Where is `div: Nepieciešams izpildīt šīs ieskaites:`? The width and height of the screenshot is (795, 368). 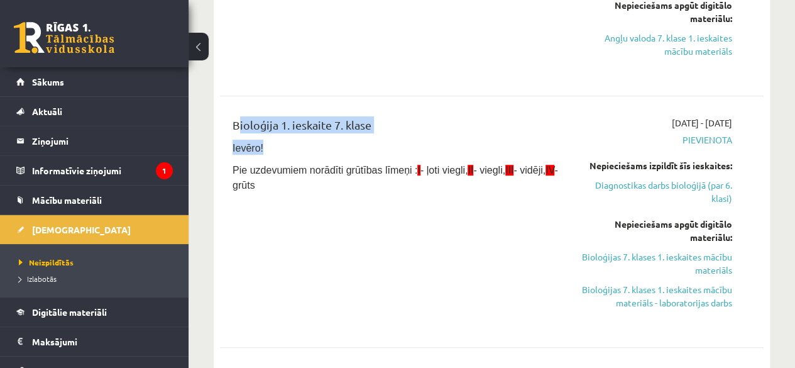 div: Nepieciešams izpildīt šīs ieskaites: is located at coordinates (655, 165).